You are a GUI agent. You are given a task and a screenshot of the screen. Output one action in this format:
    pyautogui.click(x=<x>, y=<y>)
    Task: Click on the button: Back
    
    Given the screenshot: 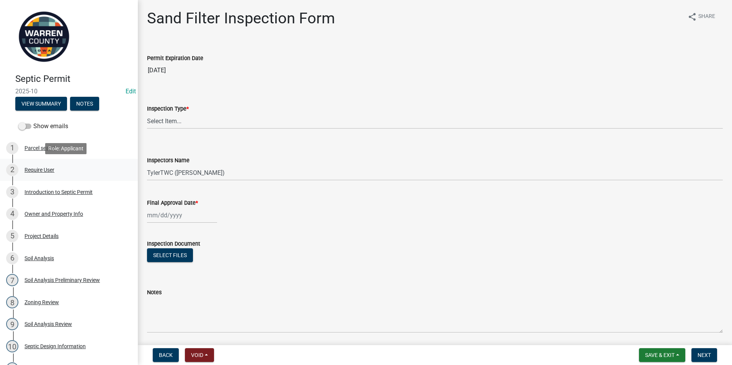 What is the action you would take?
    pyautogui.click(x=166, y=355)
    